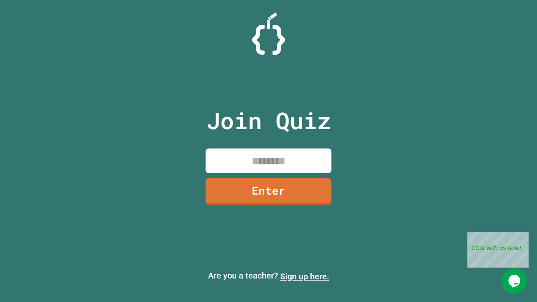 Image resolution: width=537 pixels, height=302 pixels. I want to click on p: Chat with us now!, so click(29, 16).